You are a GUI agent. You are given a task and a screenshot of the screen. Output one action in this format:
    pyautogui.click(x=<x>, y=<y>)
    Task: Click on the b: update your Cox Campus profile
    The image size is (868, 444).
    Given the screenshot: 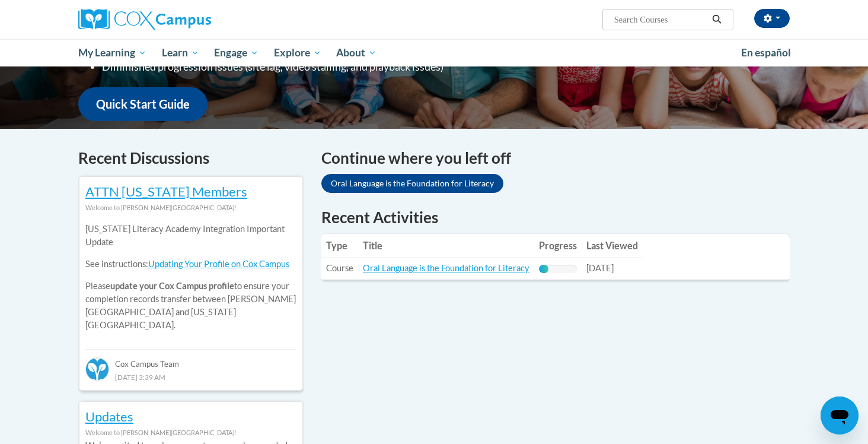 What is the action you would take?
    pyautogui.click(x=172, y=286)
    